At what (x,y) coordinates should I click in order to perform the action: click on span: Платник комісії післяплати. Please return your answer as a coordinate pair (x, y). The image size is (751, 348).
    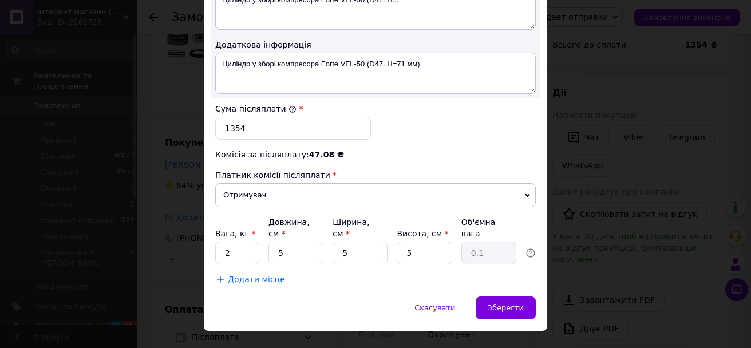
    Looking at the image, I should click on (272, 175).